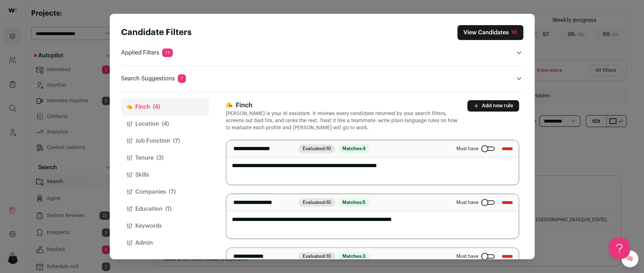 This screenshot has width=644, height=273. Describe the element at coordinates (147, 53) in the screenshot. I see `p: Applied Filters` at that location.